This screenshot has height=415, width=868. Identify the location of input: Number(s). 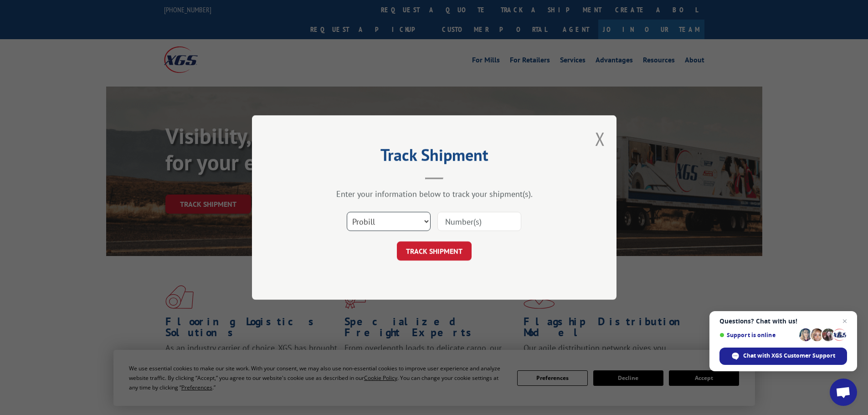
(479, 221).